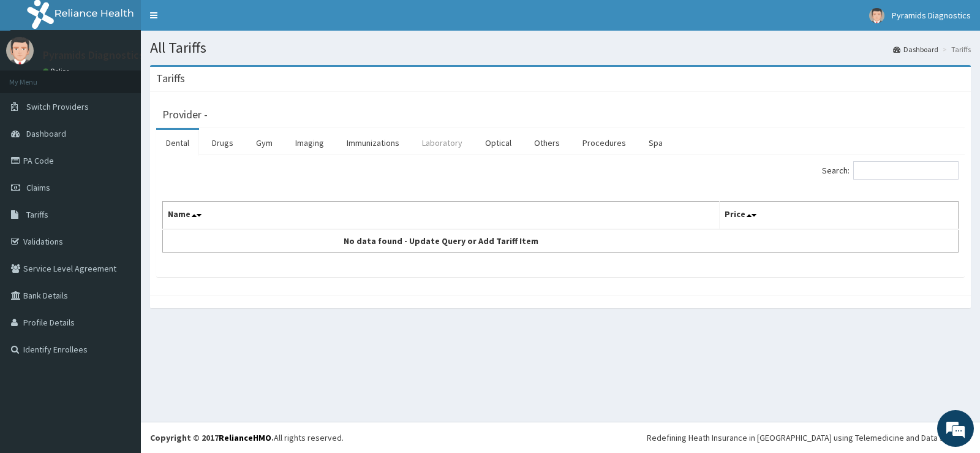 Image resolution: width=980 pixels, height=453 pixels. What do you see at coordinates (440, 215) in the screenshot?
I see `th: Name` at bounding box center [440, 215].